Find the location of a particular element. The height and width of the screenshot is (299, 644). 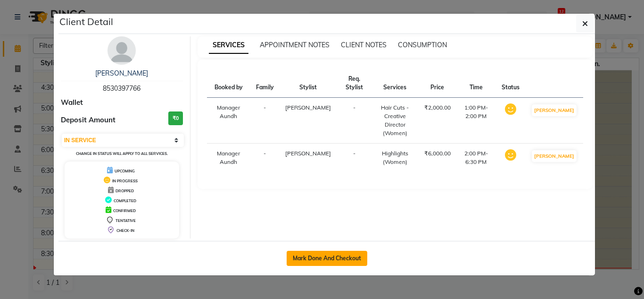

div: Highlights (Women) is located at coordinates (394, 158).